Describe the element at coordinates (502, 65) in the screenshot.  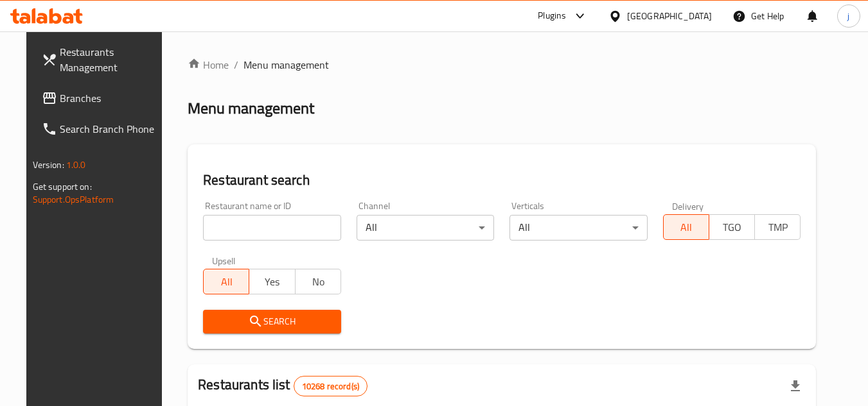
I see `nav: breadcrumb` at that location.